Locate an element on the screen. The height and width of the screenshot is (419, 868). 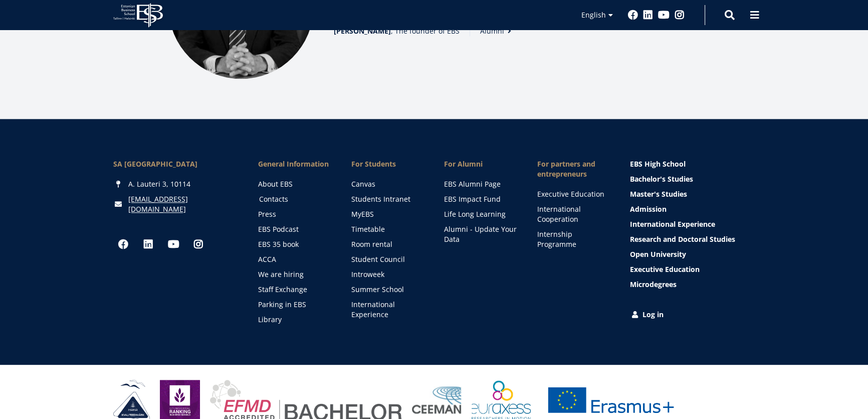
span: General Information is located at coordinates (295, 164).